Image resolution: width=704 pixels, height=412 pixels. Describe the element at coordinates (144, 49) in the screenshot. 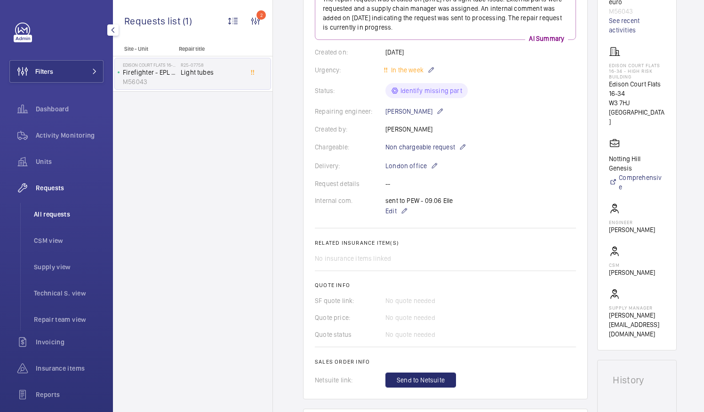

I see `p: Site - Unit` at that location.